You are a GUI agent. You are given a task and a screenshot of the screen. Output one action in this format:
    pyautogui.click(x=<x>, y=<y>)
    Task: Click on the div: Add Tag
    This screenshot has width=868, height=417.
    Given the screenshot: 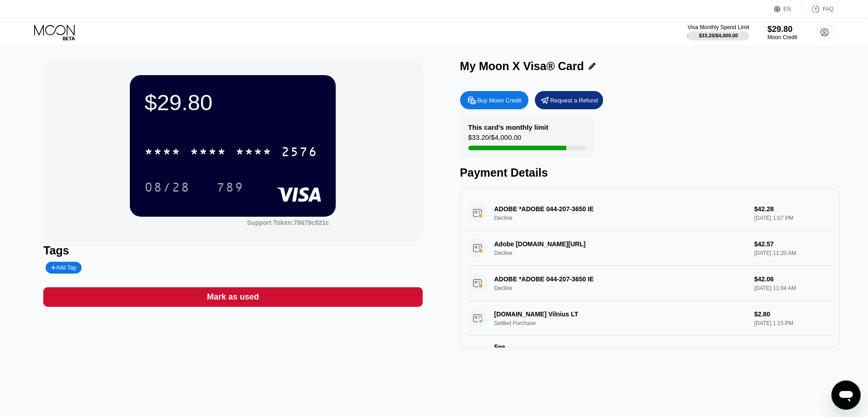 What is the action you would take?
    pyautogui.click(x=63, y=267)
    